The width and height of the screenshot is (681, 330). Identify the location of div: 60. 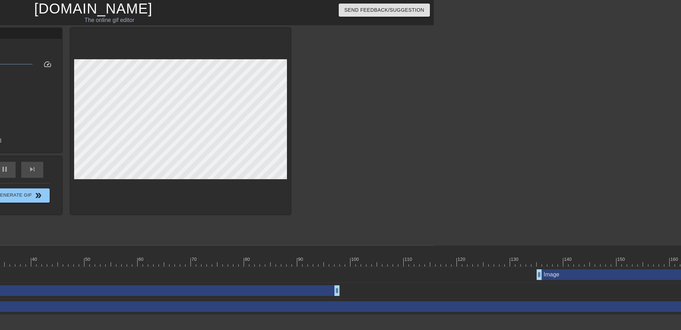
(141, 259).